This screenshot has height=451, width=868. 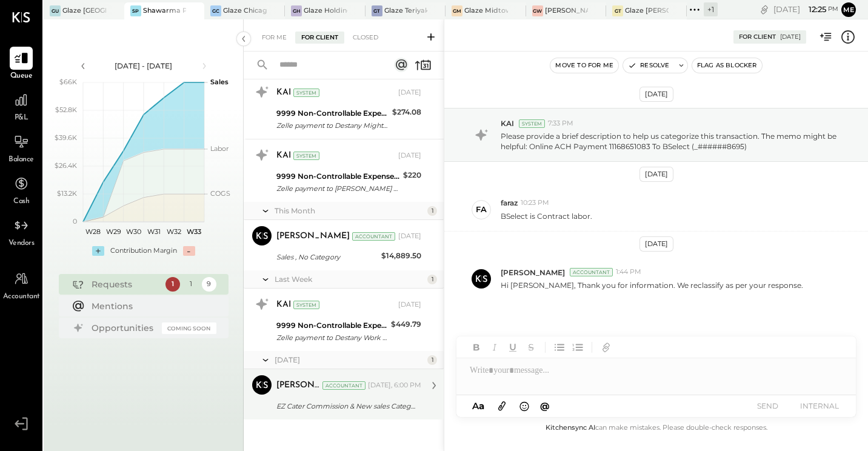 I want to click on span: Cash, so click(x=21, y=202).